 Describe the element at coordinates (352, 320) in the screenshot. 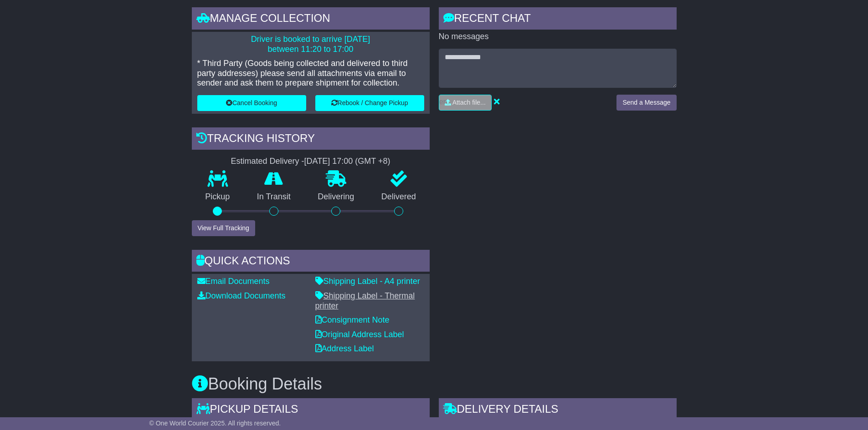

I see `a: Consignment Note` at that location.